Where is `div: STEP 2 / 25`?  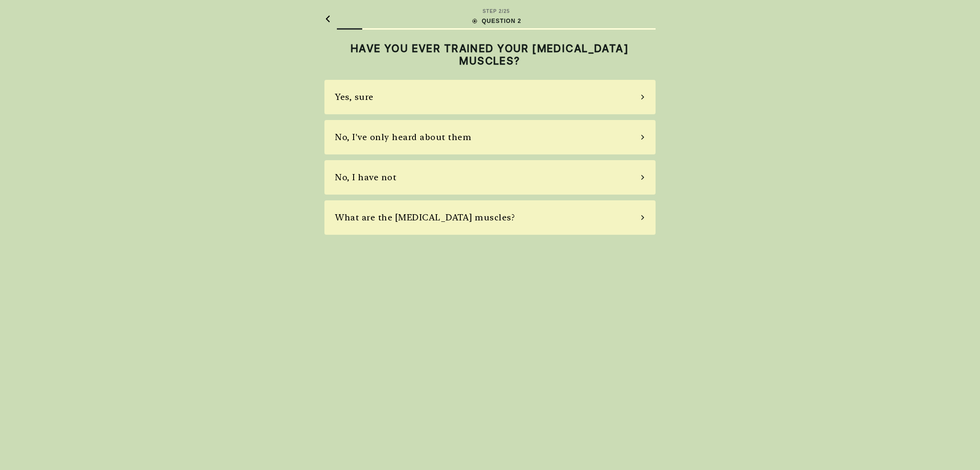
div: STEP 2 / 25 is located at coordinates (496, 11).